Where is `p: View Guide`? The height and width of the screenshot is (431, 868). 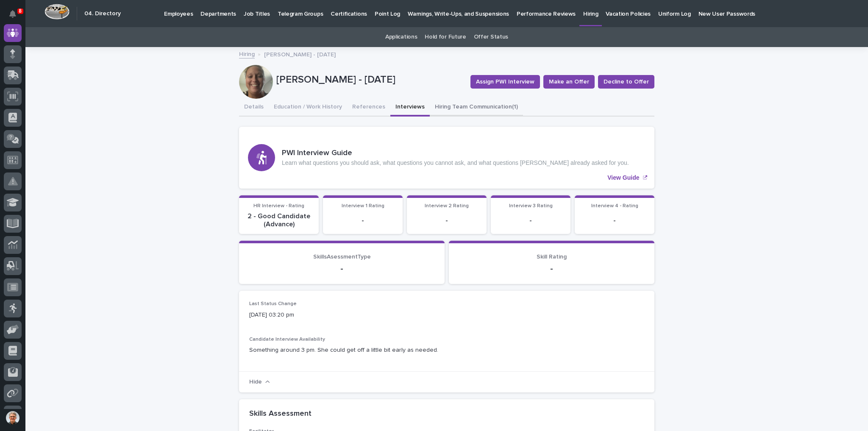 p: View Guide is located at coordinates (623, 177).